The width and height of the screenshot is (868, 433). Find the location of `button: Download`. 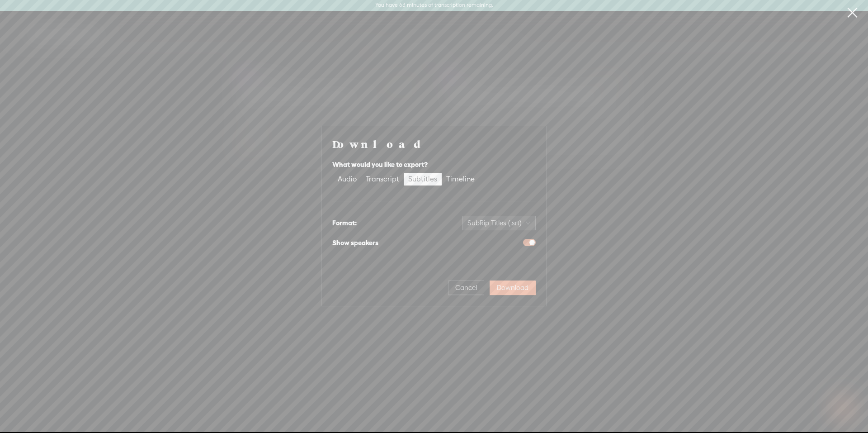

button: Download is located at coordinates (512, 288).